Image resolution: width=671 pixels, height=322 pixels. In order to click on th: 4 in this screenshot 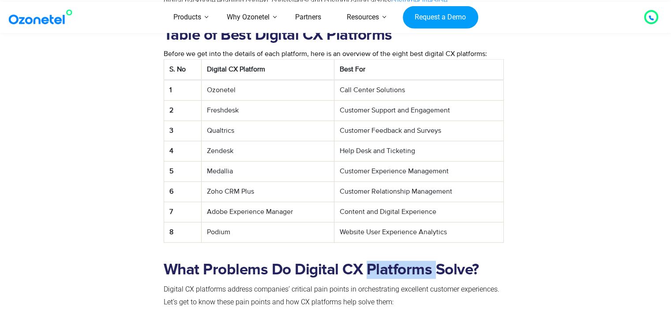, I will do `click(182, 151)`.